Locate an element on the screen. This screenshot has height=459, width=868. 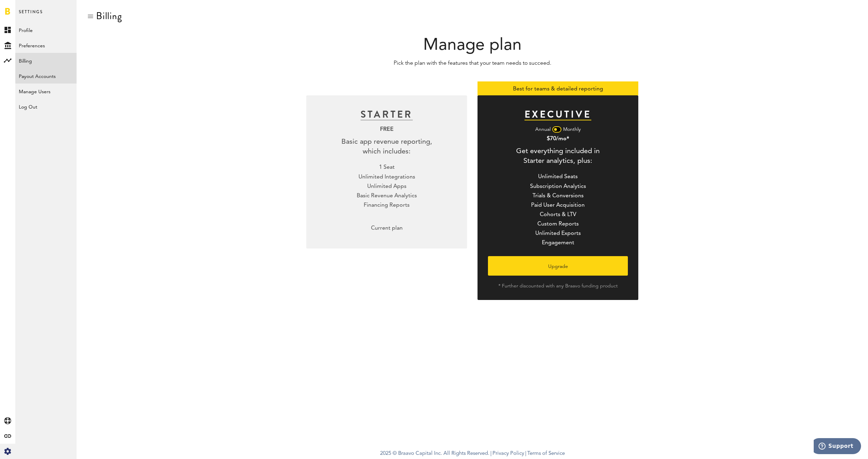
p: Pick the plan with the features that your team needs to succeed. is located at coordinates (472, 64).